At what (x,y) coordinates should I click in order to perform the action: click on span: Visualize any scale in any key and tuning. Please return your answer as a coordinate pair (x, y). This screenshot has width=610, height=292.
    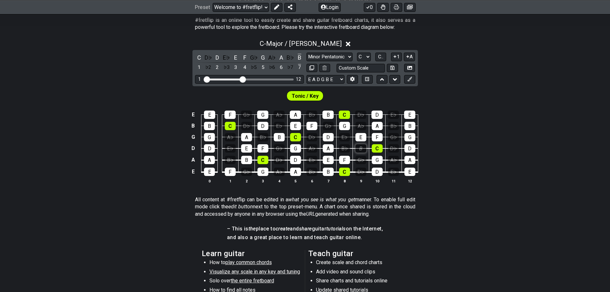
    Looking at the image, I should click on (255, 271).